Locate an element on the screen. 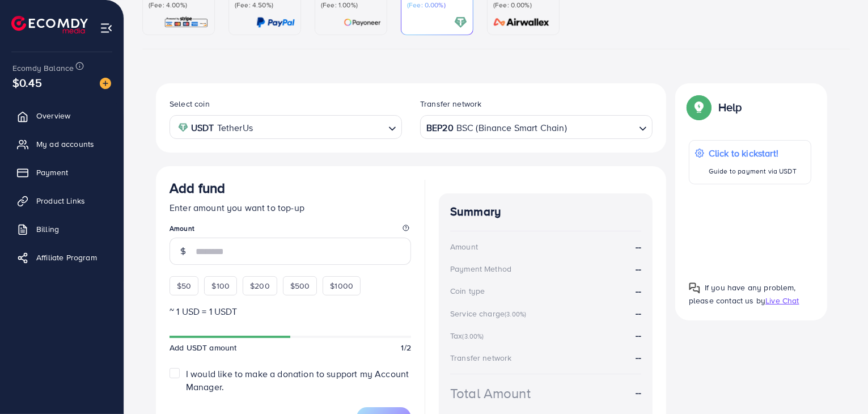 This screenshot has width=868, height=414. p: Enter amount you want to top-up is located at coordinates (291, 207).